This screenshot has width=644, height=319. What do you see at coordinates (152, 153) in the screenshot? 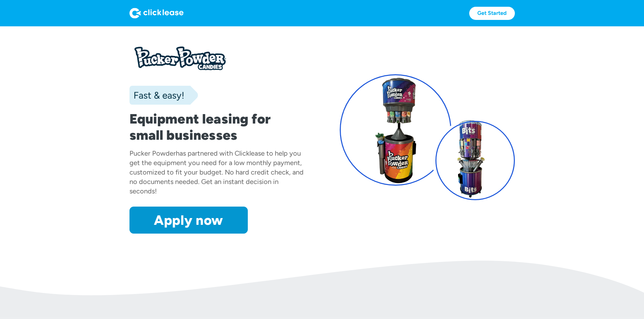
I see `div: Pucker Powder` at bounding box center [152, 153].